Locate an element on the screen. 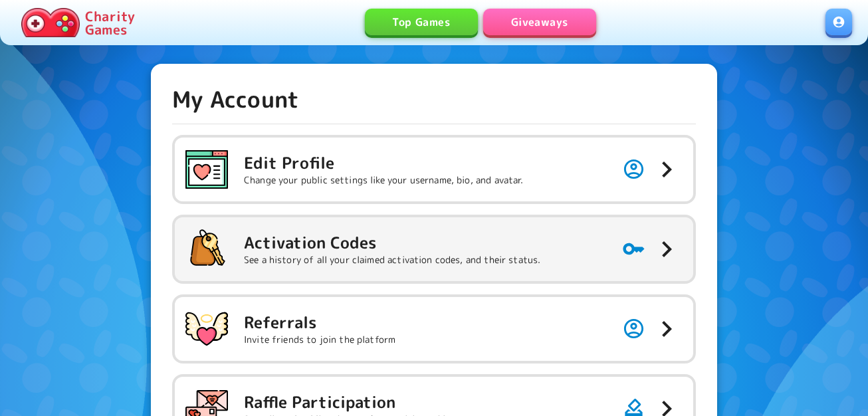  button: ReferralsInvite friends to join the platform is located at coordinates (434, 329).